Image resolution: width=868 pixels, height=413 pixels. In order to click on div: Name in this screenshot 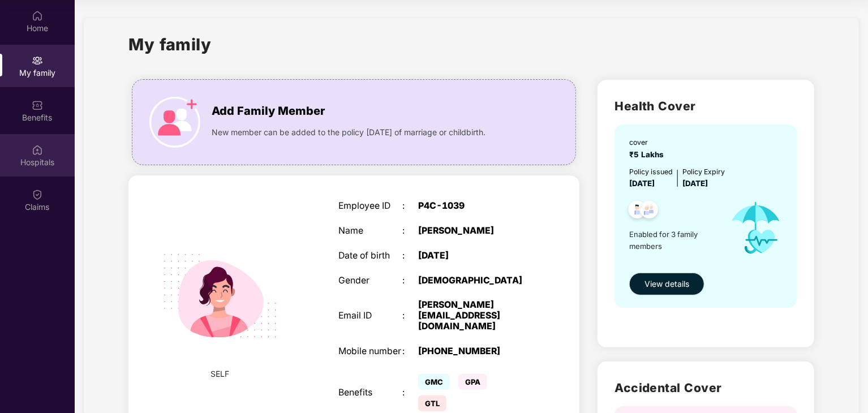, I will do `click(370, 231)`.